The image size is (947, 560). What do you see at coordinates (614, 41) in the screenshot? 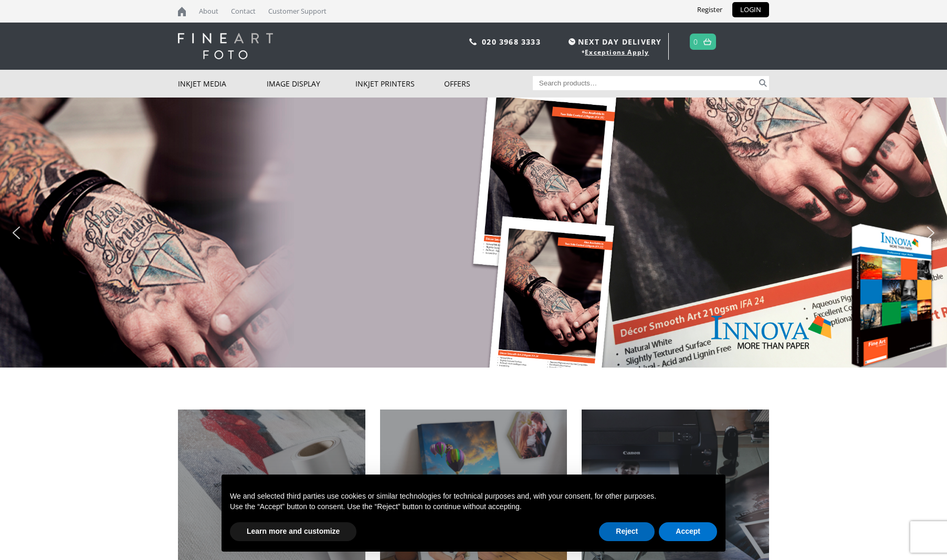
I see `span: NEXT DAY DELIVERY` at bounding box center [614, 41].